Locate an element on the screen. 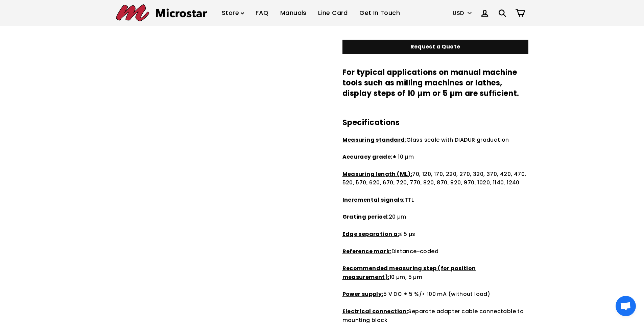 This screenshot has height=323, width=644. strong: Measuring standard: is located at coordinates (375, 139).